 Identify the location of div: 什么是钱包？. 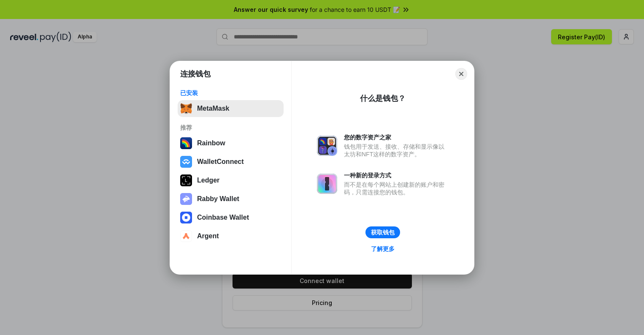
(383, 98).